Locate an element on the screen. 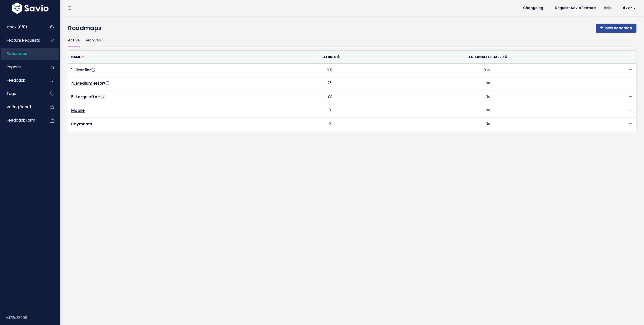 The height and width of the screenshot is (325, 644). td: 8 is located at coordinates (329, 111).